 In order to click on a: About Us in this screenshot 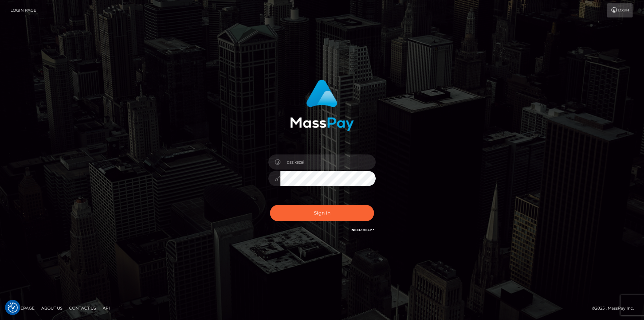, I will do `click(52, 308)`.